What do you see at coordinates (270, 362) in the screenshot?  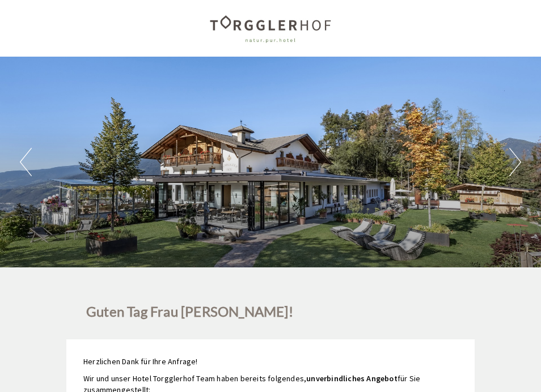 I see `p: Herzlichen Dank für Ihre Anfrage!` at bounding box center [270, 362].